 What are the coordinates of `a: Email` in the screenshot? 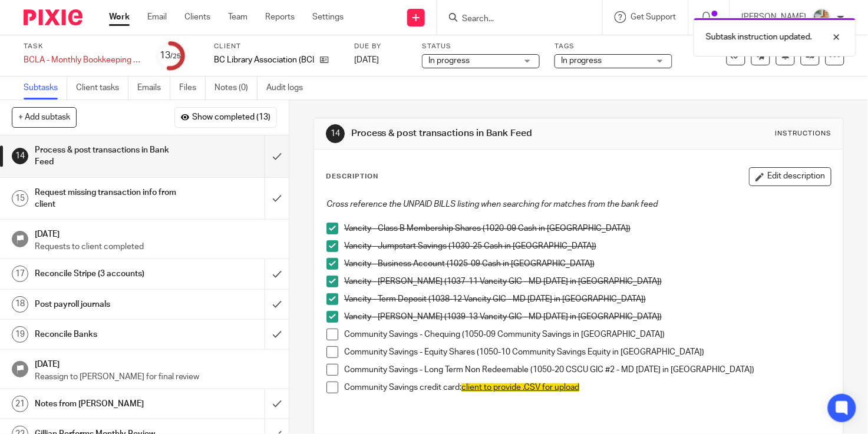 It's located at (157, 17).